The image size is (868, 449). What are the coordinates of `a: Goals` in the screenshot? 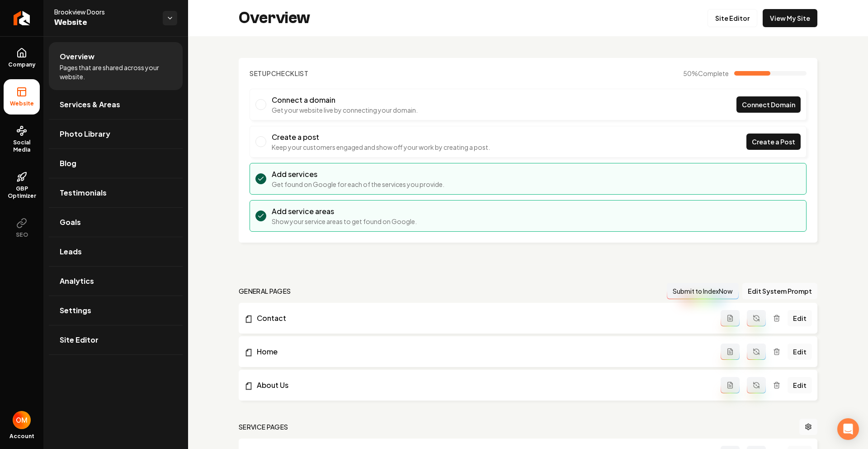 It's located at (116, 222).